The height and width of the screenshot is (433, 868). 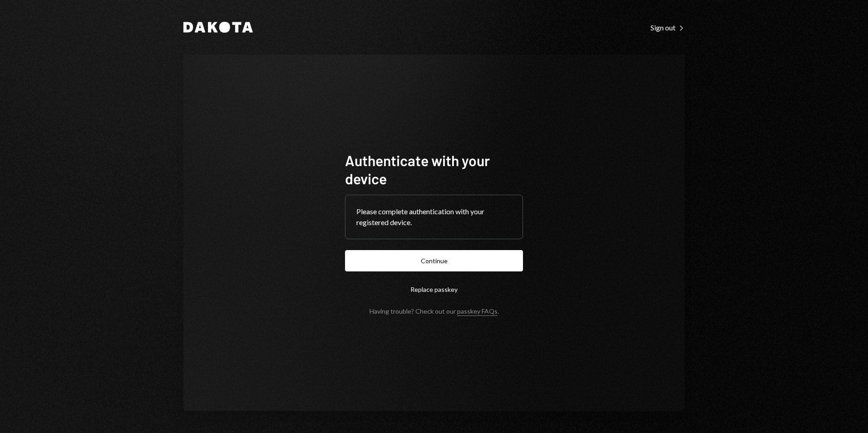 I want to click on div: Having trouble? Check out our ., so click(x=434, y=311).